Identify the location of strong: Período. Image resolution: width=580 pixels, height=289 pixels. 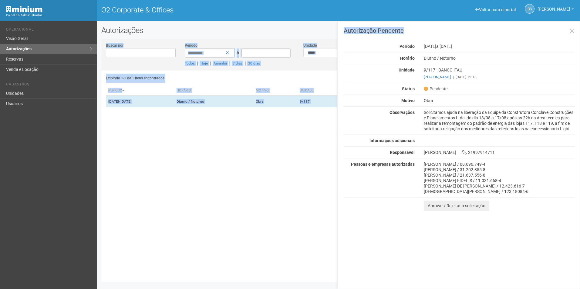
(407, 46).